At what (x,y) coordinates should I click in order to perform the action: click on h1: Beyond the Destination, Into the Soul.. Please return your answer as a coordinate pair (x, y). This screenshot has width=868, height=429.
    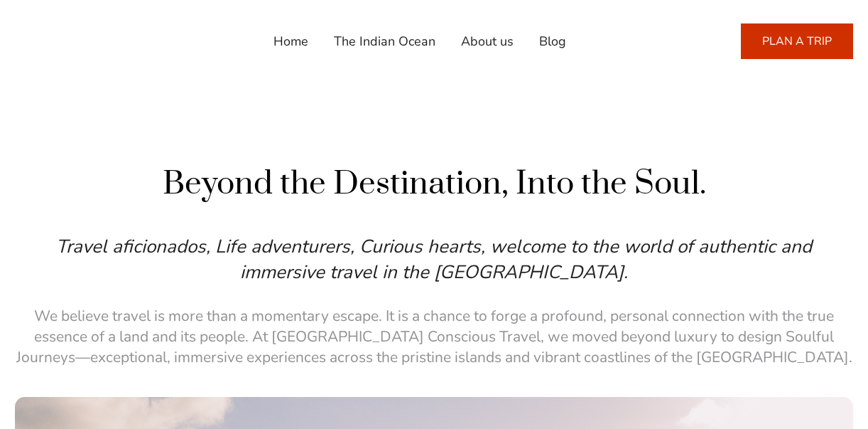
    Looking at the image, I should click on (434, 184).